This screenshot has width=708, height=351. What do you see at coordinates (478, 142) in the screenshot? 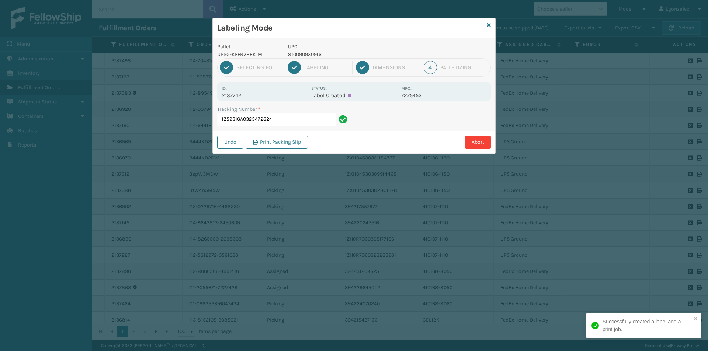
I see `button: Abort` at bounding box center [478, 142].